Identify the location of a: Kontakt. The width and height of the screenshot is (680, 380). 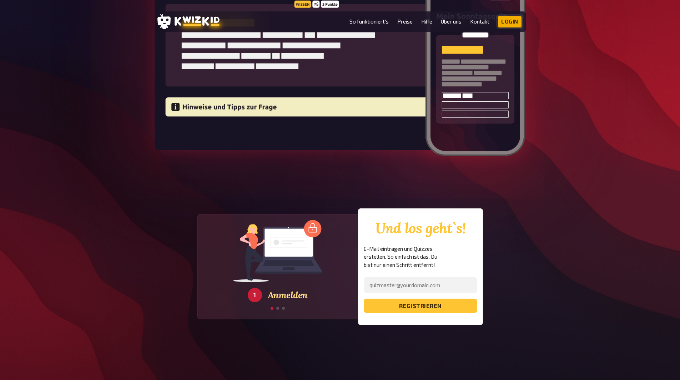
(480, 21).